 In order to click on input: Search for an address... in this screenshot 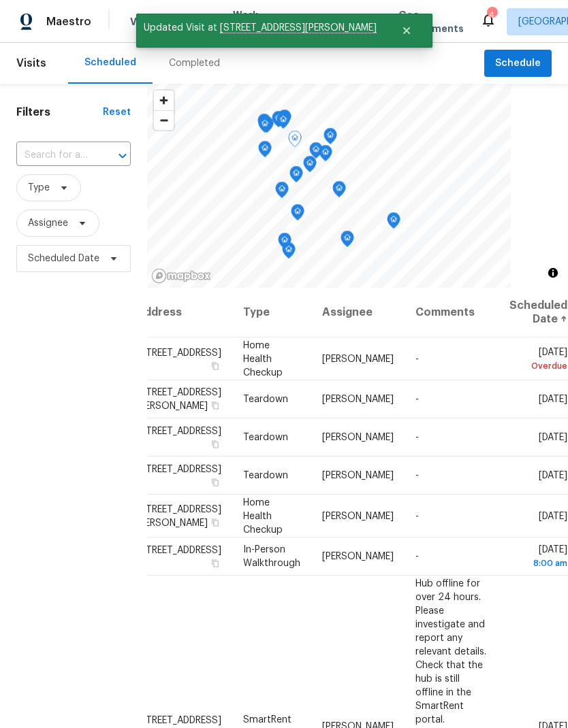, I will do `click(54, 156)`.